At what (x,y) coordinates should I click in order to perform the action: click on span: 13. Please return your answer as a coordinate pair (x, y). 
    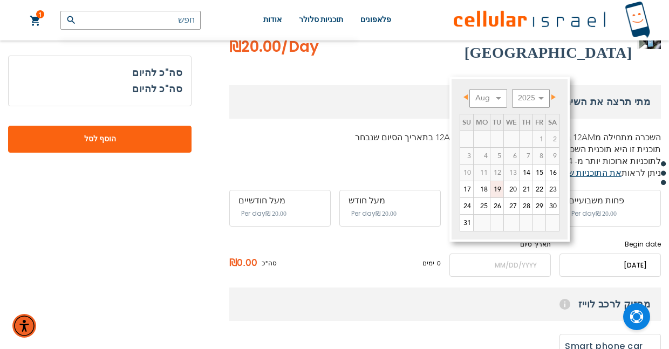
    Looking at the image, I should click on (511, 173).